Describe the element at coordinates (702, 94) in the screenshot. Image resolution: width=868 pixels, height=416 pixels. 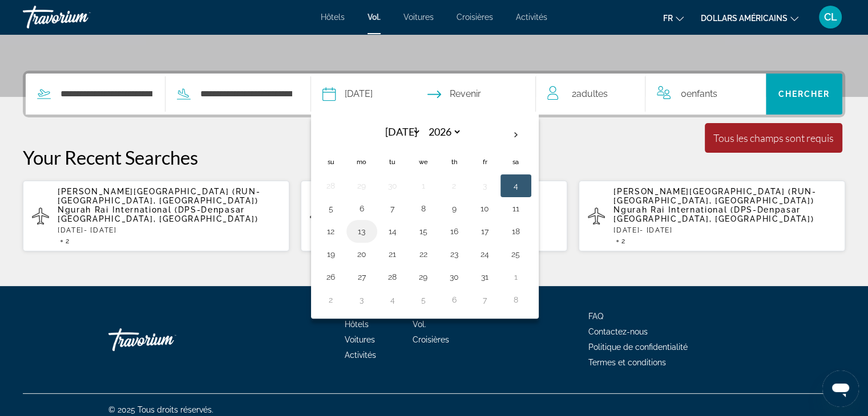
I see `span: Enfants` at that location.